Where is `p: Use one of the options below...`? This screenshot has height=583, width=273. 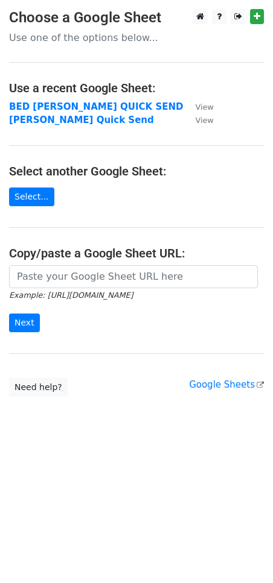
p: Use one of the options below... is located at coordinates (136, 37).